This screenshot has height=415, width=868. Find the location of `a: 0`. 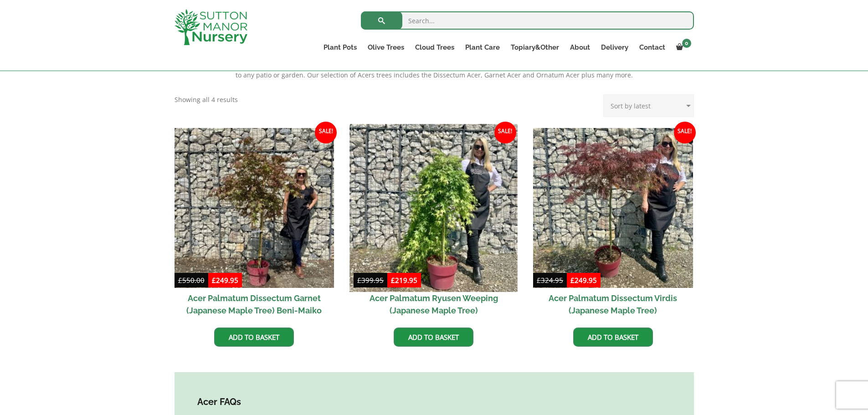

a: 0 is located at coordinates (682, 47).